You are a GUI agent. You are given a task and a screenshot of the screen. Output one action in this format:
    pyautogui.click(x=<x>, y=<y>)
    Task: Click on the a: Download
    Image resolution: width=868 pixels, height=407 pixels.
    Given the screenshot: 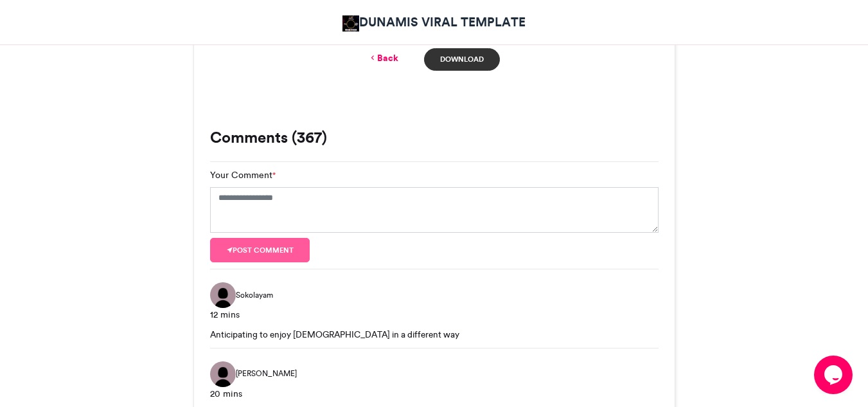 What is the action you would take?
    pyautogui.click(x=461, y=59)
    